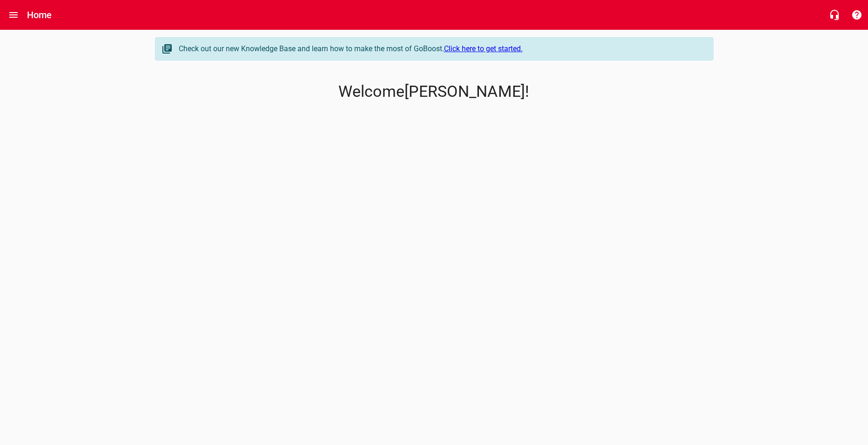 The image size is (868, 445). What do you see at coordinates (483, 49) in the screenshot?
I see `a: Click here to get started.` at bounding box center [483, 49].